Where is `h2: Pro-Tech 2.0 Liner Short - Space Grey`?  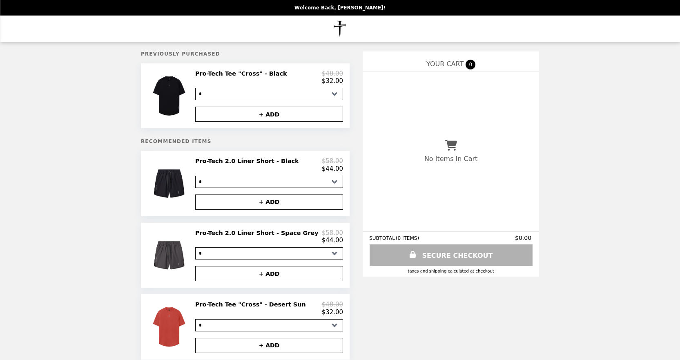 h2: Pro-Tech 2.0 Liner Short - Space Grey is located at coordinates (259, 233).